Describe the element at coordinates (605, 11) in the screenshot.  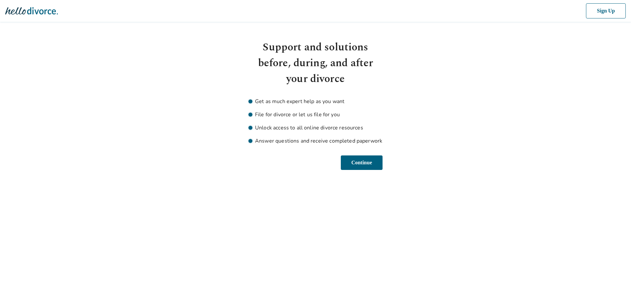
I see `button: Sign Up` at that location.